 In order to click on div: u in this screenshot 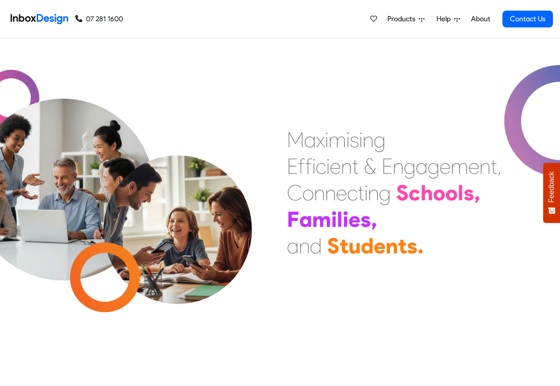, I will do `click(354, 246)`.